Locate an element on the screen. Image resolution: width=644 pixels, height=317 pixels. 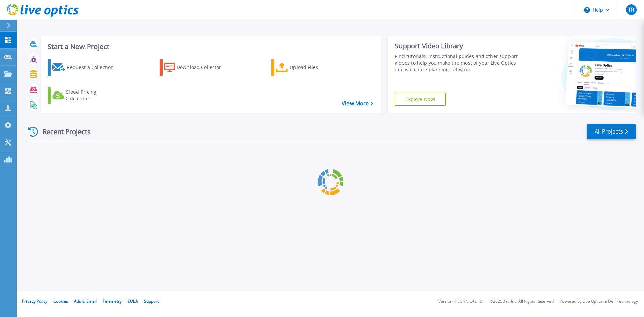
a: Cookies is located at coordinates (60, 301).